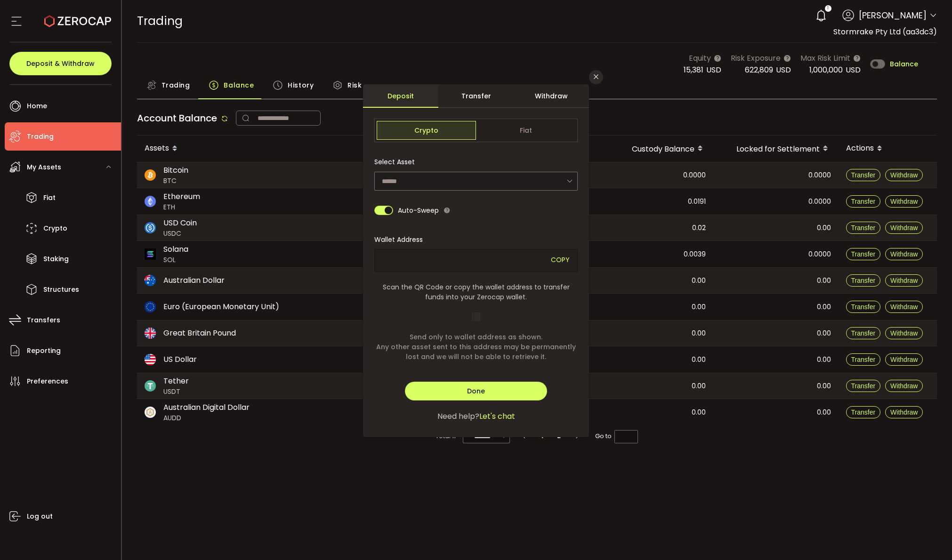  What do you see at coordinates (596, 77) in the screenshot?
I see `button: Close` at bounding box center [596, 77].